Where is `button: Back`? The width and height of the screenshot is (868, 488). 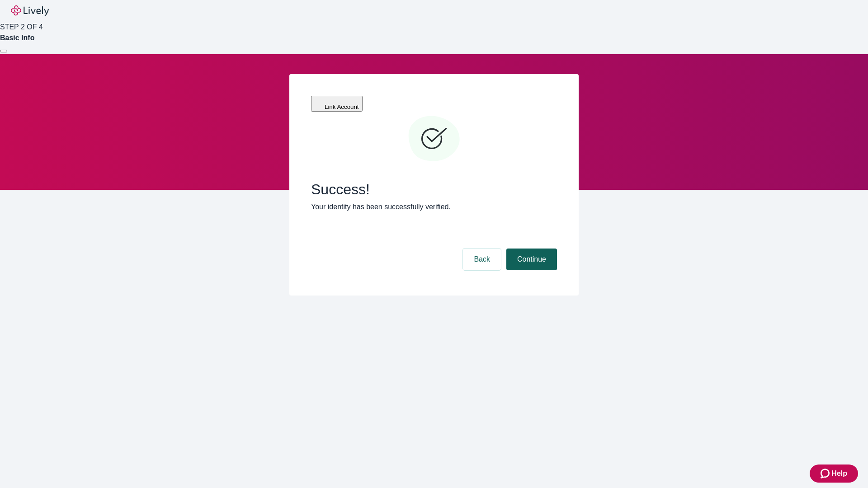 button: Back is located at coordinates (482, 260).